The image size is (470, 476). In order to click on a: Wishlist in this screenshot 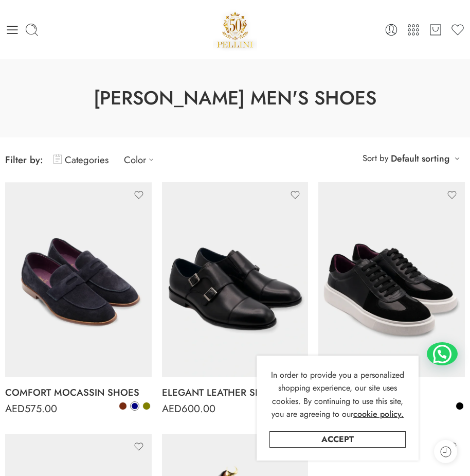, I will do `click(458, 30)`.